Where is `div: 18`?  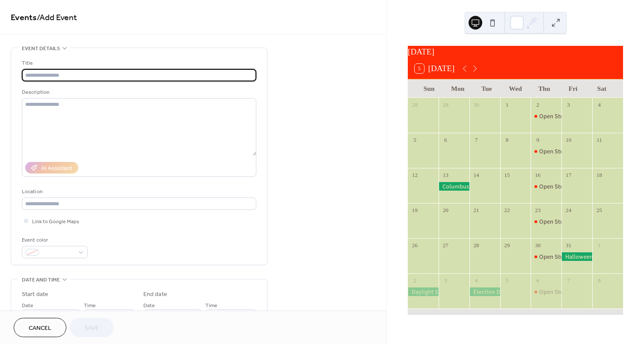
div: 18 is located at coordinates (599, 174).